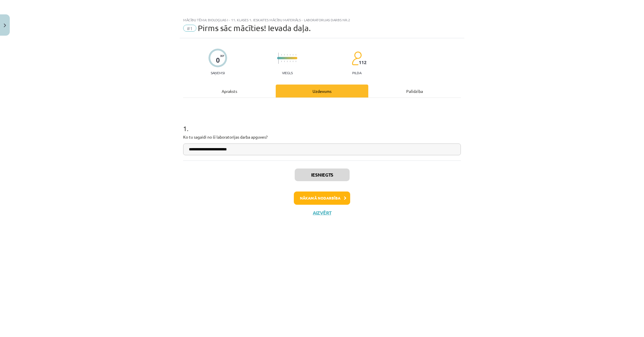 The height and width of the screenshot is (337, 644). What do you see at coordinates (356, 59) in the screenshot?
I see `img: students-c634bb4e5e11cddfef0936a35e636f08e4e9abd3cc4e673bd6f9a4125e45ecb1.svg` at bounding box center [356, 59].